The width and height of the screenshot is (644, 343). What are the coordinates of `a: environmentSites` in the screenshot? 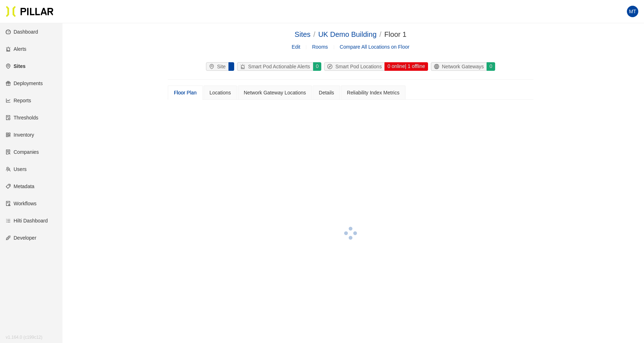 It's located at (15, 66).